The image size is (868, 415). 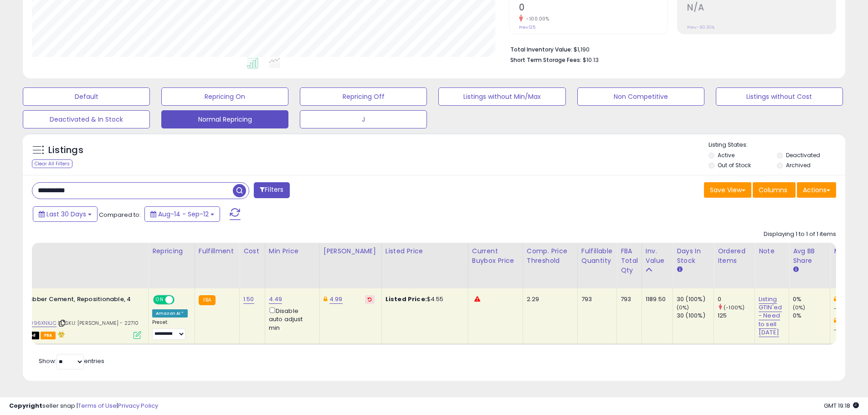 I want to click on div: ASIN:, so click(x=73, y=317).